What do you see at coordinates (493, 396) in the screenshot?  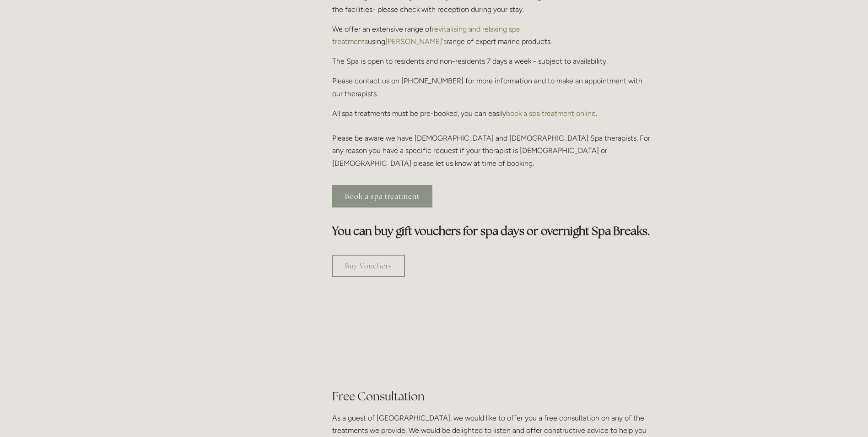 I see `h2: Free Consultation` at bounding box center [493, 396].